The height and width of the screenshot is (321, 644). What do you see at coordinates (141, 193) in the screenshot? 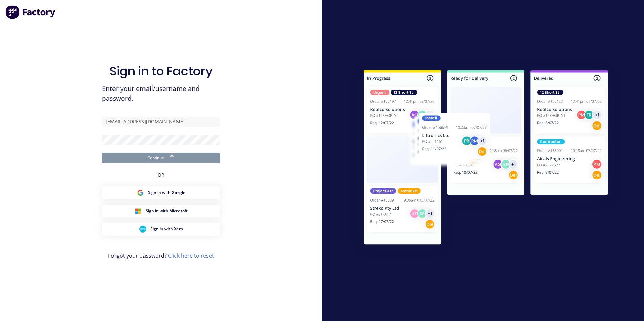
I see `img: Google Sign in` at bounding box center [141, 193].